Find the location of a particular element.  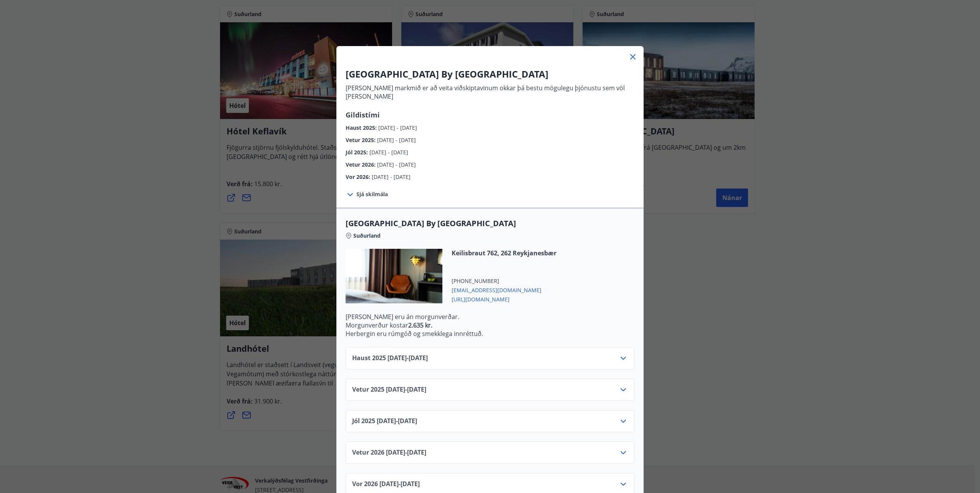

span: Vor 2026 : is located at coordinates (359, 177).